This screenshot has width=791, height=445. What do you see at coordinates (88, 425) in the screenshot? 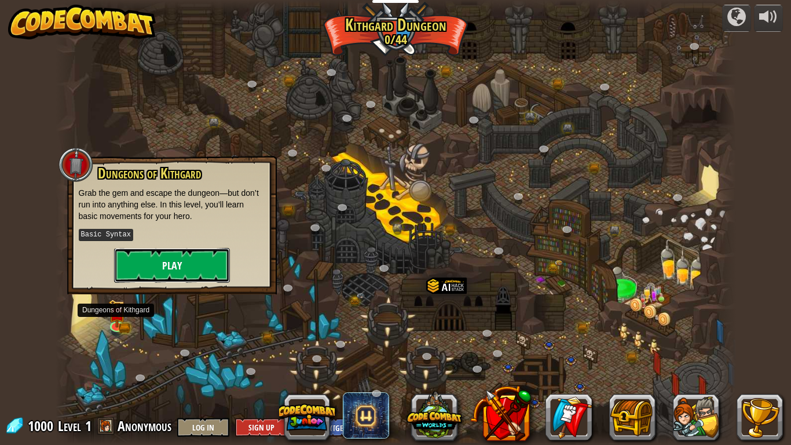
I see `span: 1` at bounding box center [88, 425].